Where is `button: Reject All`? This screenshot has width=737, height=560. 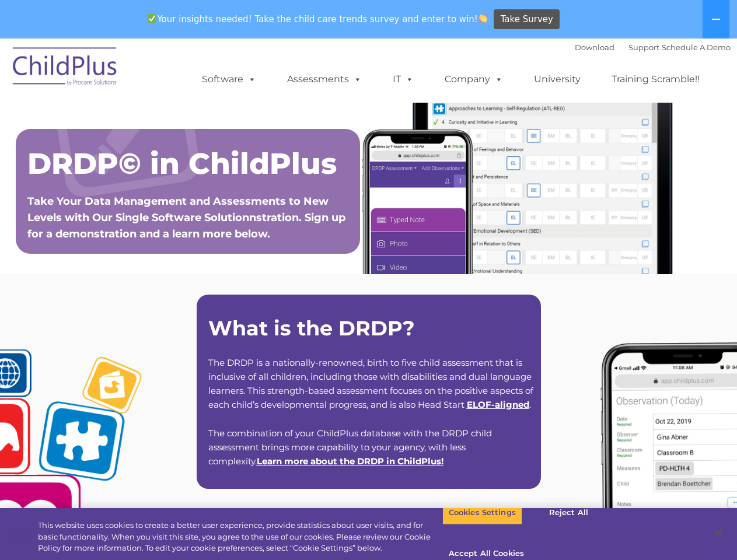 button: Reject All is located at coordinates (568, 512).